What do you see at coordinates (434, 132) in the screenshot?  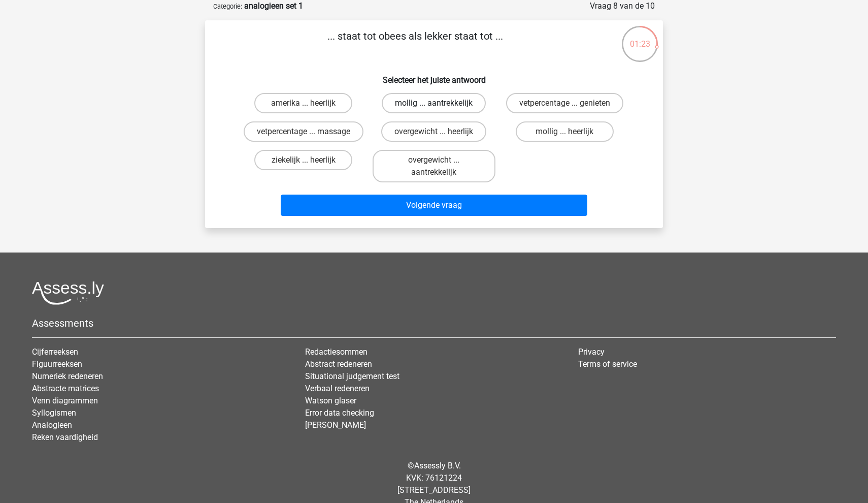 I see `label: overgewicht ... heerlijk` at bounding box center [434, 132].